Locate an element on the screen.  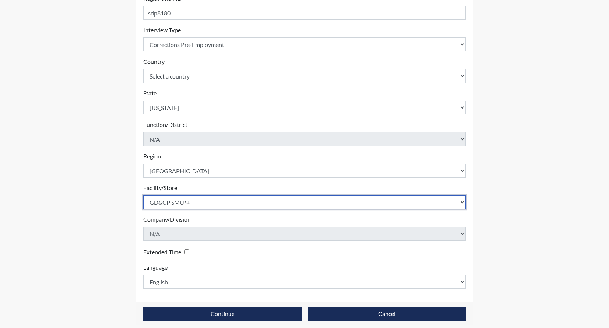
label: Extended Time is located at coordinates (162, 252).